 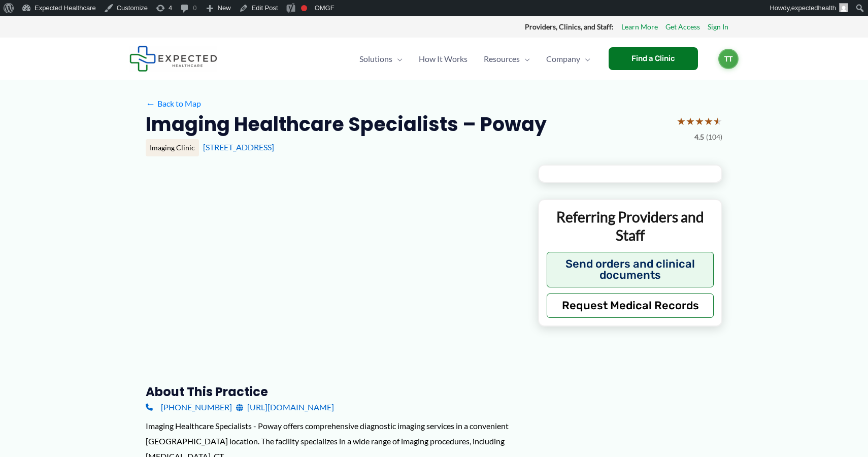 What do you see at coordinates (563, 59) in the screenshot?
I see `span: Company` at bounding box center [563, 59].